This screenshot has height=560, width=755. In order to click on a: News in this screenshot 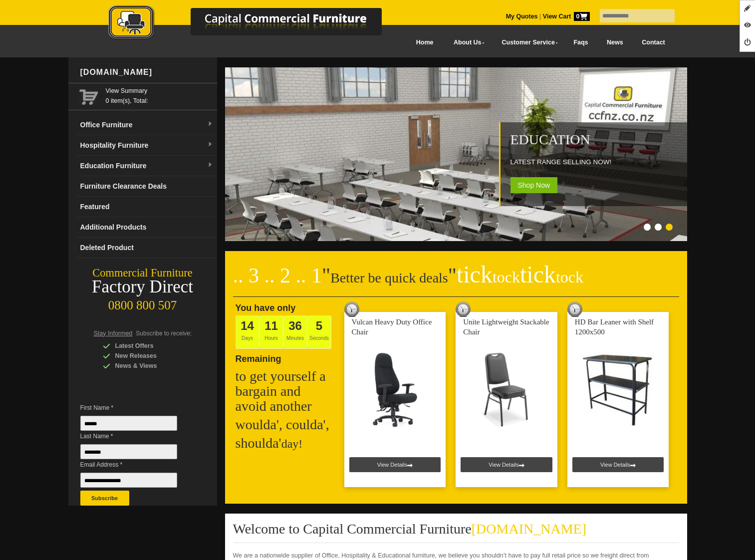, I will do `click(615, 42)`.